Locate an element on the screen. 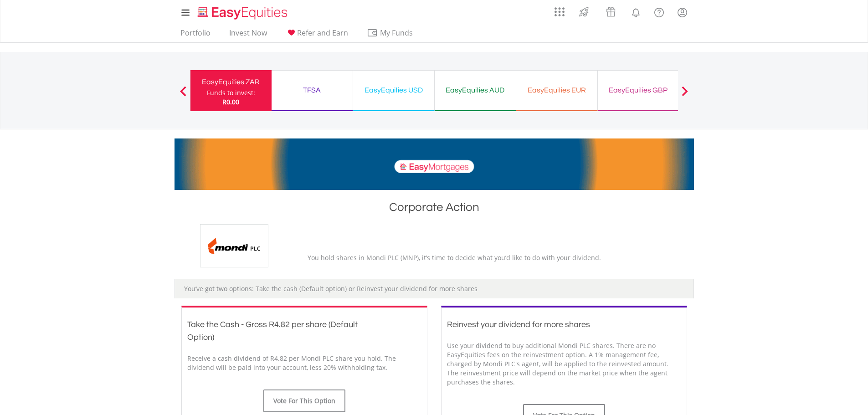  a: FAQ's and Support is located at coordinates (659, 11).